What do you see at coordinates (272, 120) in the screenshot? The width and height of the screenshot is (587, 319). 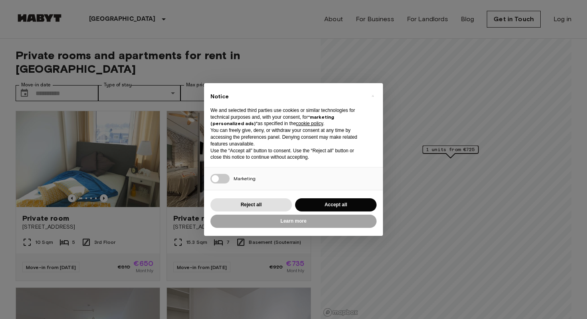 I see `strong: “marketing (personalized ads)”` at bounding box center [272, 120].